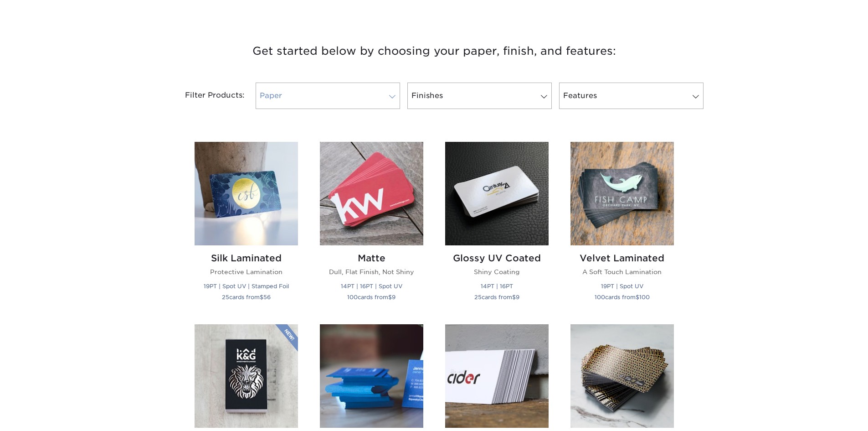 Image resolution: width=868 pixels, height=431 pixels. What do you see at coordinates (246, 193) in the screenshot?
I see `img: Silk Laminated Business Cards` at bounding box center [246, 193].